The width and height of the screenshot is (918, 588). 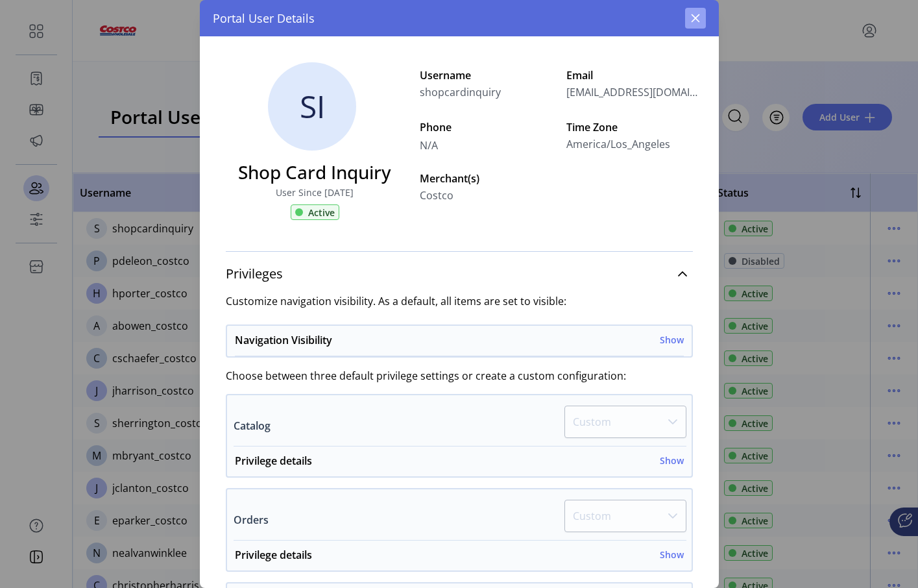 I want to click on span: shopcardinquiry, so click(x=460, y=92).